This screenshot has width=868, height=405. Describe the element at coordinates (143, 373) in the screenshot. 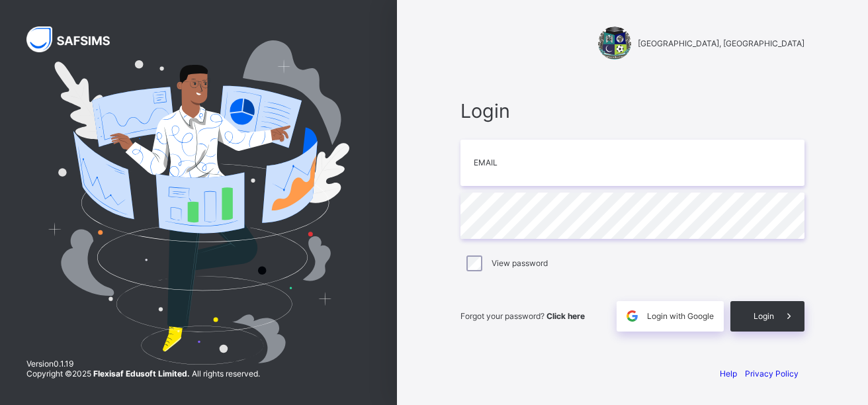

I see `span: Copyright © 2025 All rights reserved.` at that location.